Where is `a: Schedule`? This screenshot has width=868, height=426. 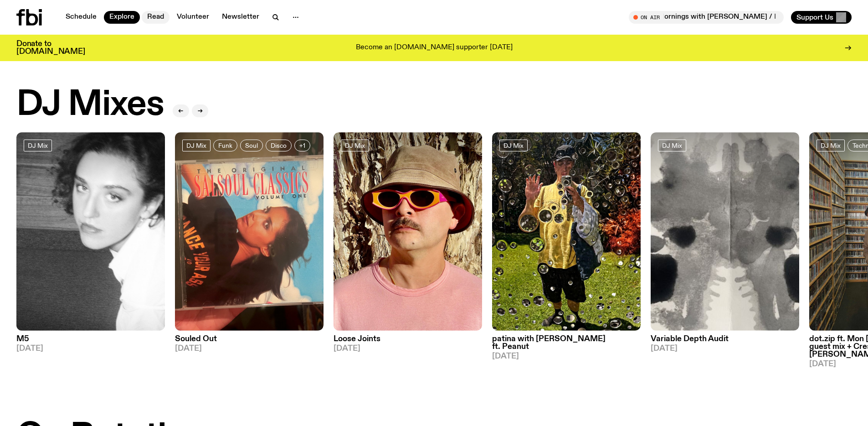 a: Schedule is located at coordinates (81, 17).